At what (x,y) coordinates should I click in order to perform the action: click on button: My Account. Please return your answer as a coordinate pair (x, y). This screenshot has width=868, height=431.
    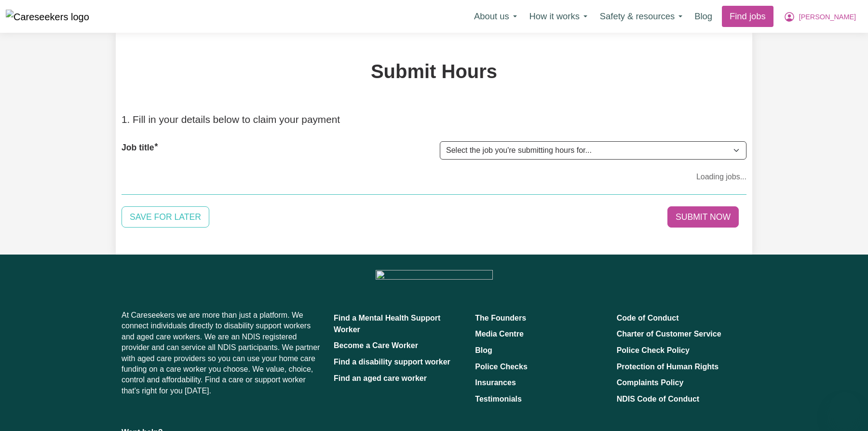
    Looking at the image, I should click on (820, 16).